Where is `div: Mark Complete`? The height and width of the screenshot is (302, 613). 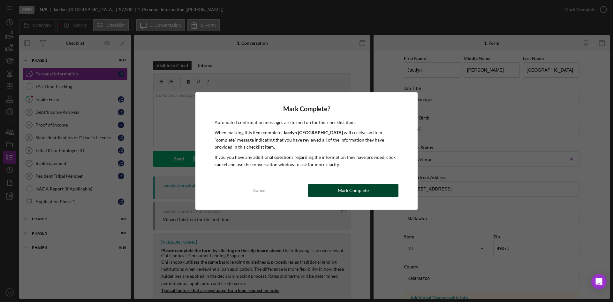
div: Mark Complete is located at coordinates (353, 190).